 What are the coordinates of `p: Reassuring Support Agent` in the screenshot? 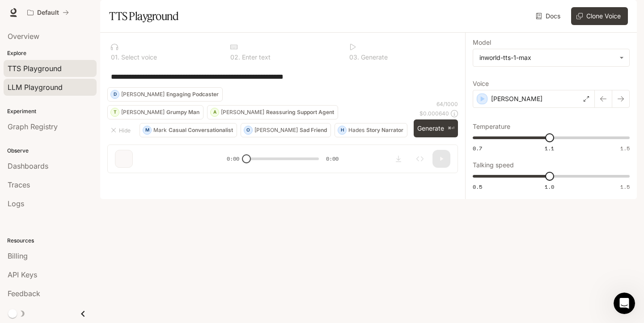 It's located at (300, 112).